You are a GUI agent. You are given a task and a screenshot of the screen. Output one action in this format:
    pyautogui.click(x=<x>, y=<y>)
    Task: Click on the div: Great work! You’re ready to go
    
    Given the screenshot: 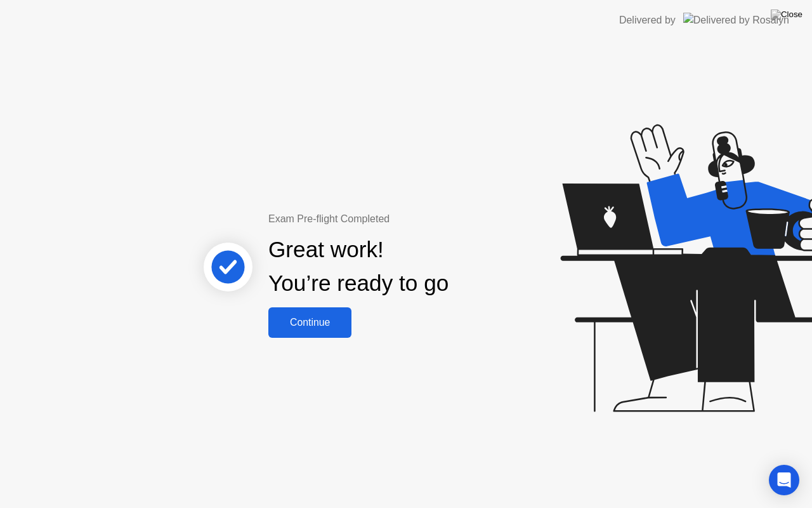 What is the action you would take?
    pyautogui.click(x=358, y=267)
    